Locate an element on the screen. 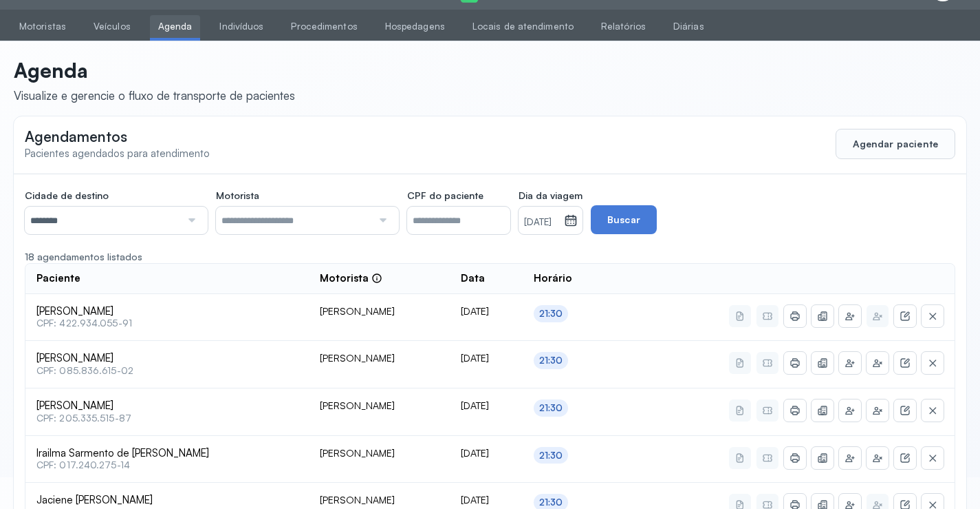 The height and width of the screenshot is (509, 980). a: Relatórios is located at coordinates (623, 26).